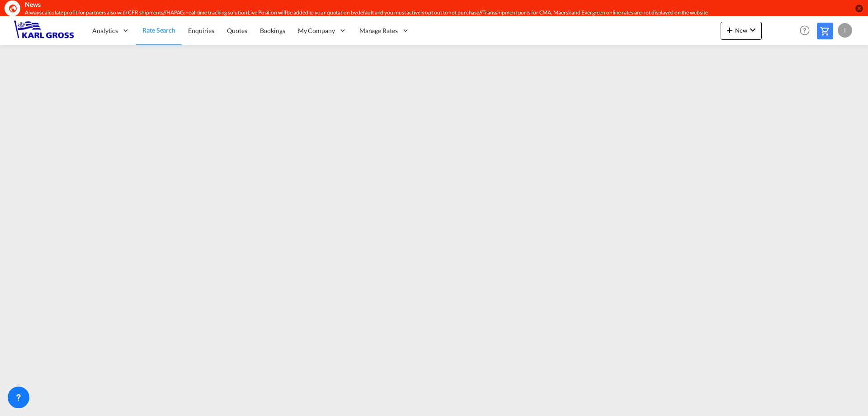 The width and height of the screenshot is (868, 416). What do you see at coordinates (384, 30) in the screenshot?
I see `div: Manage Rates` at bounding box center [384, 30].